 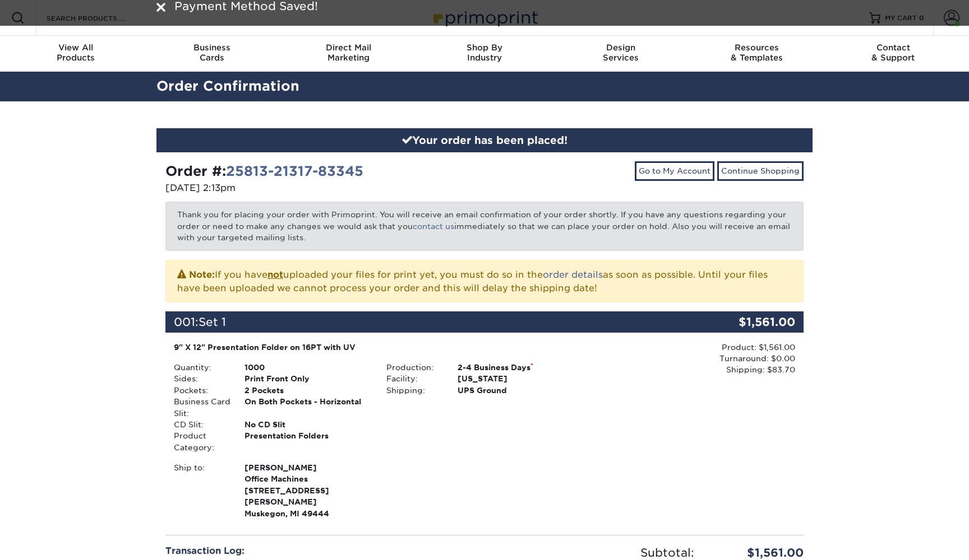 I want to click on b: not, so click(x=276, y=275).